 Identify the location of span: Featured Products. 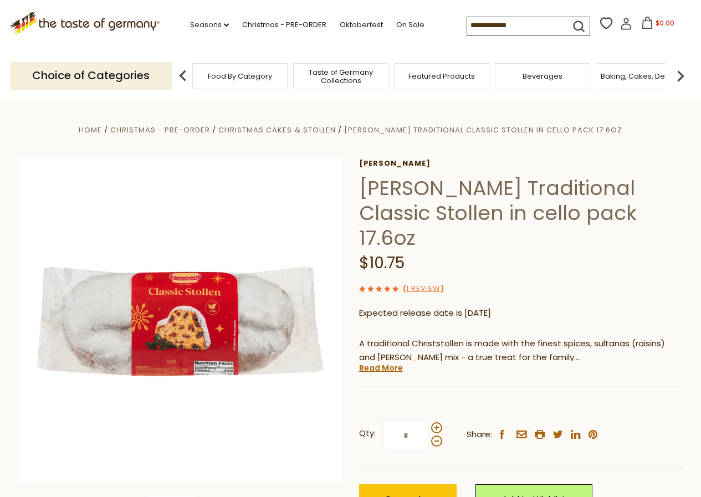
(441, 76).